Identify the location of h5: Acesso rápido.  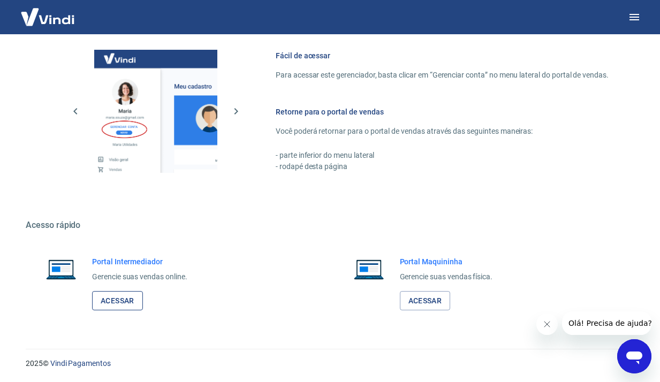
(330, 225).